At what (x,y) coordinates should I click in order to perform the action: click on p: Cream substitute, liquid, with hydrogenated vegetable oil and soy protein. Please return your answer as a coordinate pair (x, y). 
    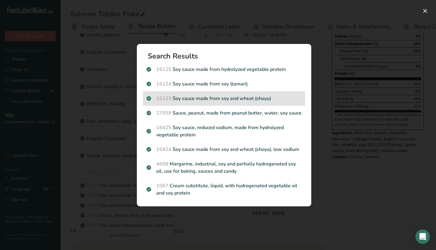
    Looking at the image, I should click on (224, 189).